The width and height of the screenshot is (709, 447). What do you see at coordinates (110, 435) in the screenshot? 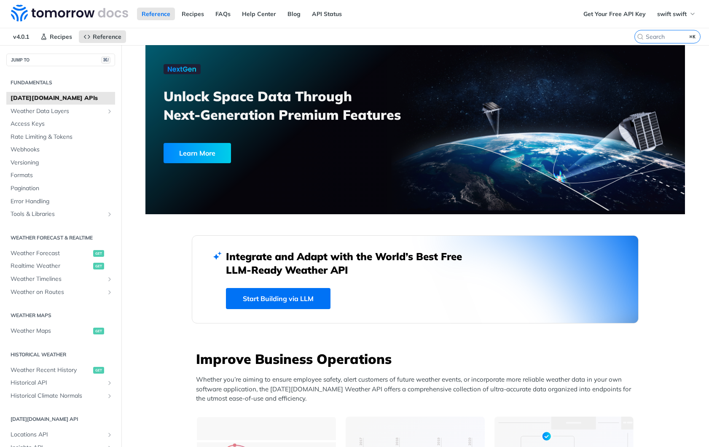
I see `button: Show subpages for Locations API` at bounding box center [110, 435].